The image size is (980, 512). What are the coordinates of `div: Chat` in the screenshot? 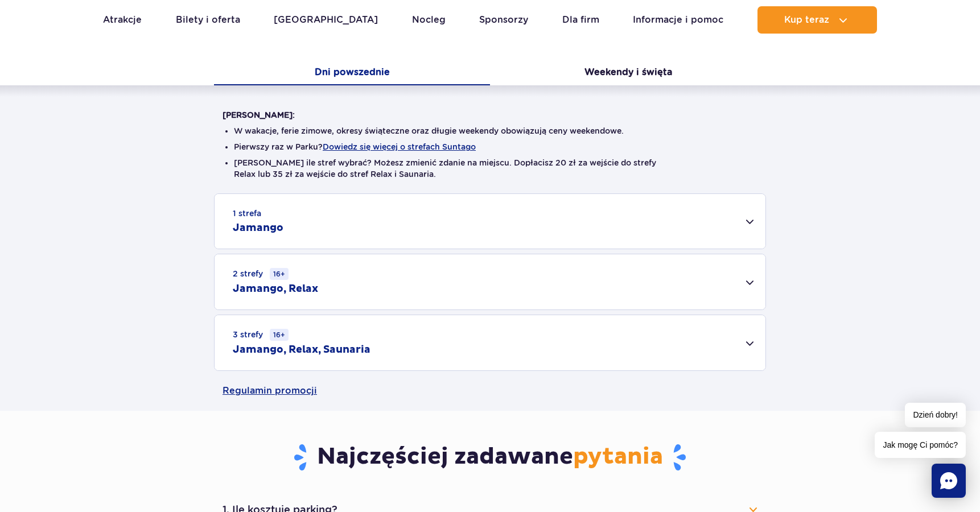 It's located at (948, 481).